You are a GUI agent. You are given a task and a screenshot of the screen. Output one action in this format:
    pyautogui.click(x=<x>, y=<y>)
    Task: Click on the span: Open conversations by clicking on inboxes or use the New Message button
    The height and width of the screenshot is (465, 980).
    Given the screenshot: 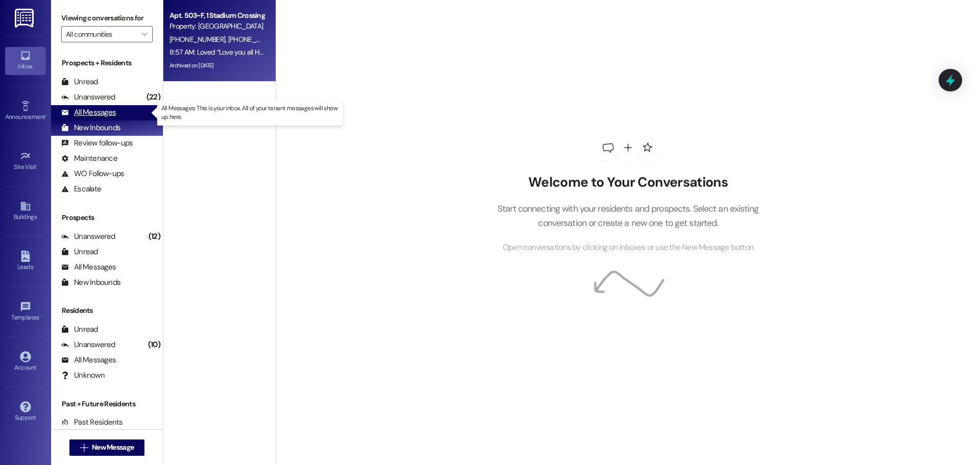 What is the action you would take?
    pyautogui.click(x=628, y=247)
    